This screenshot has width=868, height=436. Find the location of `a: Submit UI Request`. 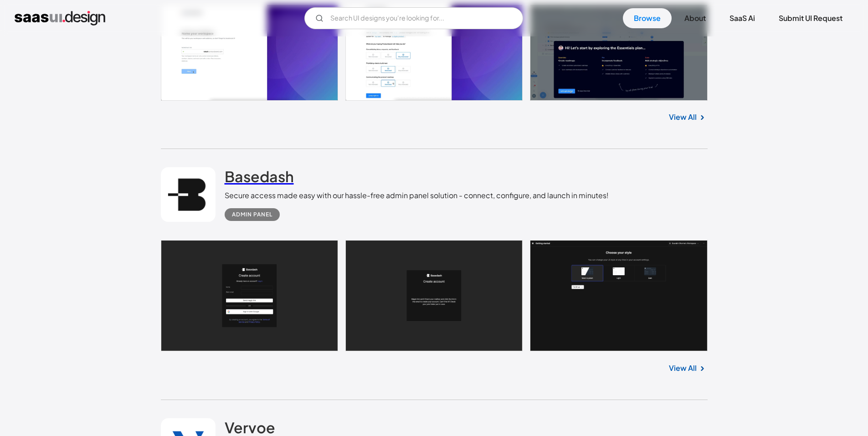

a: Submit UI Request is located at coordinates (811, 18).